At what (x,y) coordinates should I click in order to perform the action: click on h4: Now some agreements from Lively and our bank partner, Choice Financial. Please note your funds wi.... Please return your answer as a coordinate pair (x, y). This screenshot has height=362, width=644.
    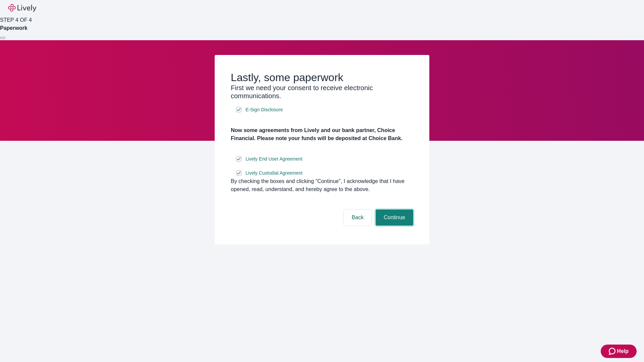
    Looking at the image, I should click on (322, 135).